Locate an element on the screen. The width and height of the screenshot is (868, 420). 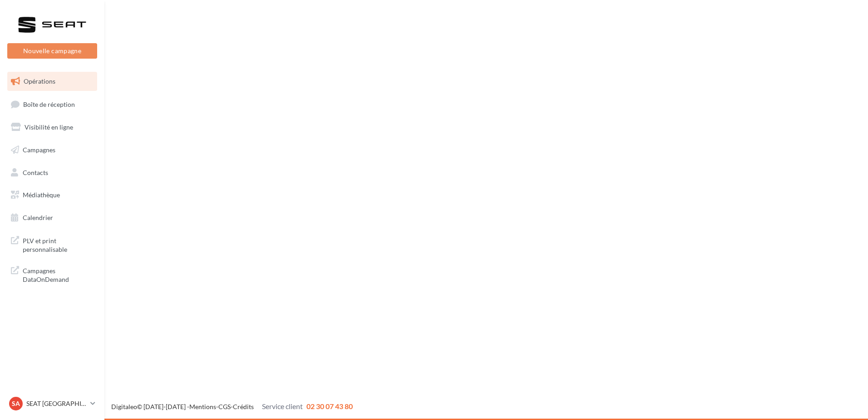
span: Service client is located at coordinates (282, 406).